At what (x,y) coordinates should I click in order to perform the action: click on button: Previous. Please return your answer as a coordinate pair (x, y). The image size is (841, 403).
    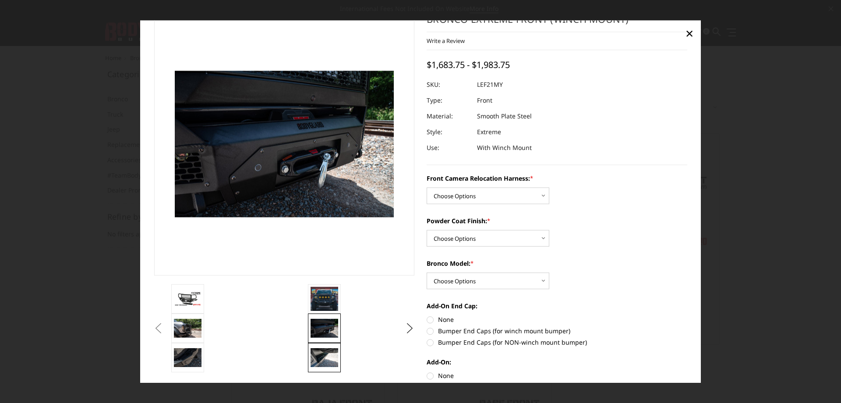
    Looking at the image, I should click on (159, 328).